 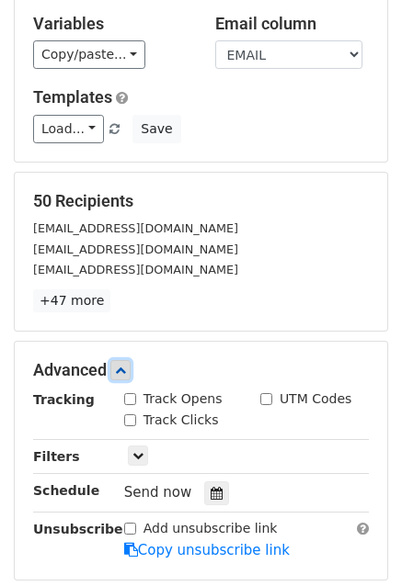 I want to click on label: Add unsubscribe link, so click(x=210, y=528).